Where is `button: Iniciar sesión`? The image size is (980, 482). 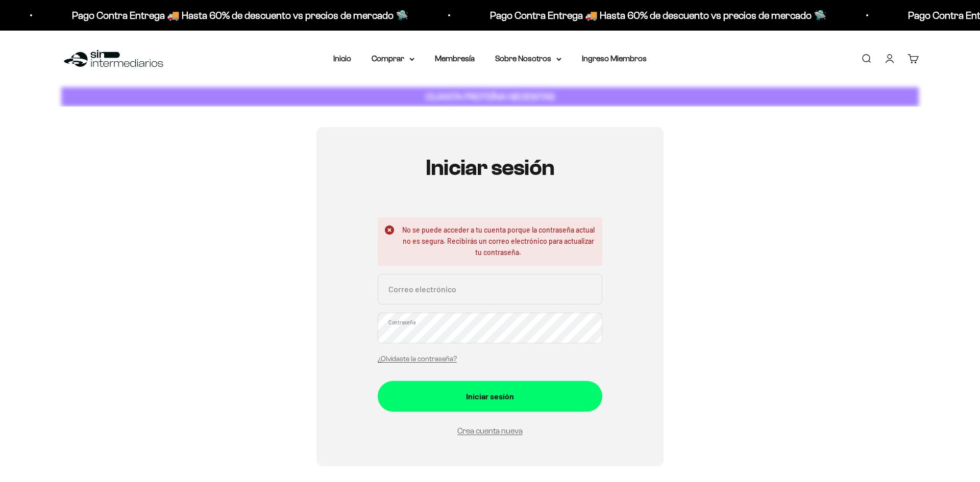
button: Iniciar sesión is located at coordinates (490, 396).